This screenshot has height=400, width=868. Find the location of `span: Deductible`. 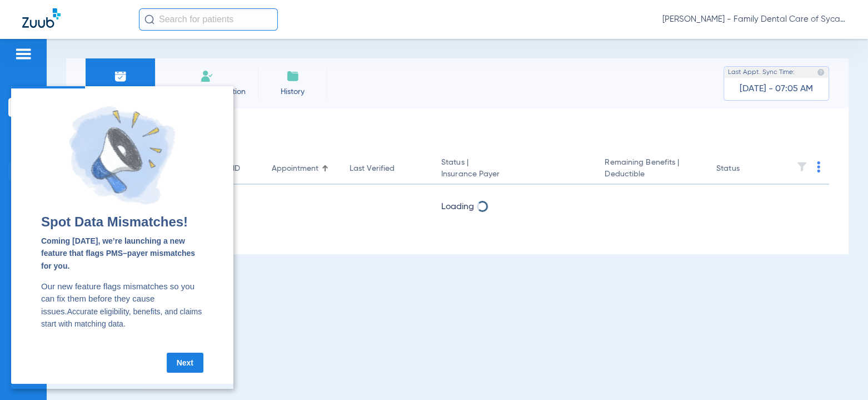

span: Deductible is located at coordinates (651, 174).